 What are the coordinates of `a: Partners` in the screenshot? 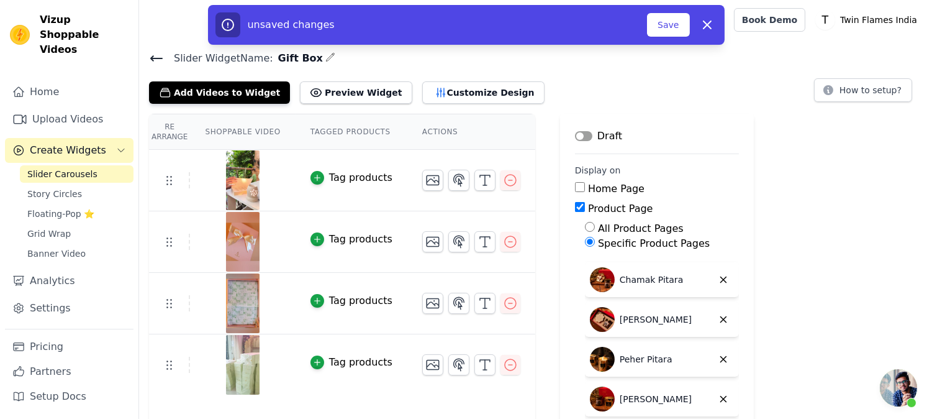 It's located at (69, 371).